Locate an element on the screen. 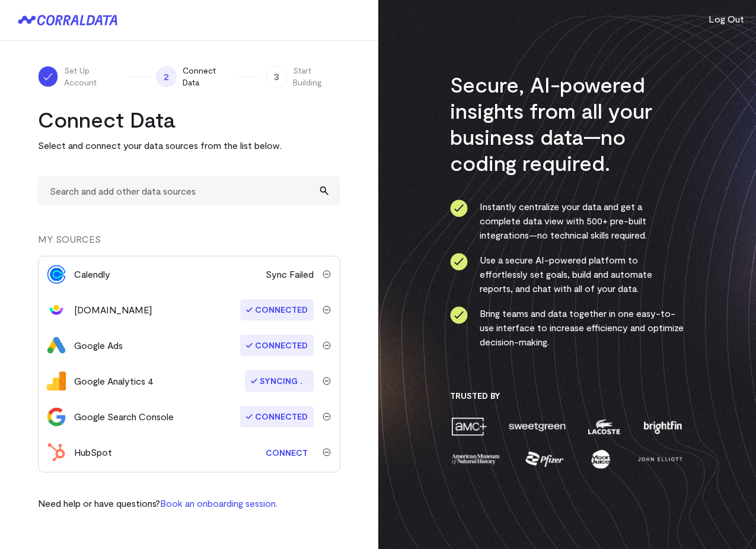 This screenshot has height=549, width=756. img: hubspot-c1e9301f.svg is located at coordinates (57, 452).